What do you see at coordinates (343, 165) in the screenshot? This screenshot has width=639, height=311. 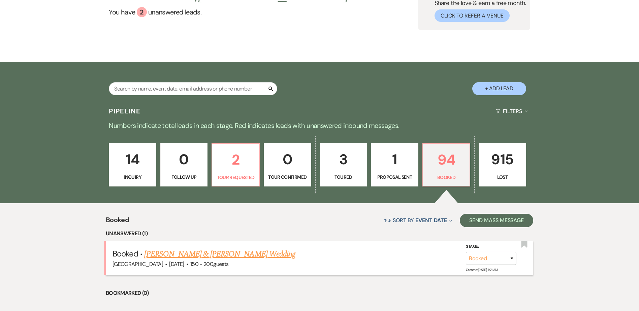 I see `a: 3Toured` at bounding box center [343, 165].